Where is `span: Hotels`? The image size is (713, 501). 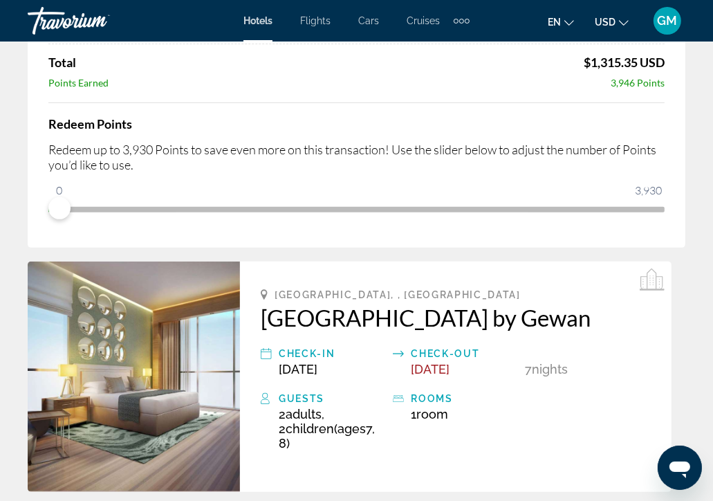
span: Hotels is located at coordinates (258, 21).